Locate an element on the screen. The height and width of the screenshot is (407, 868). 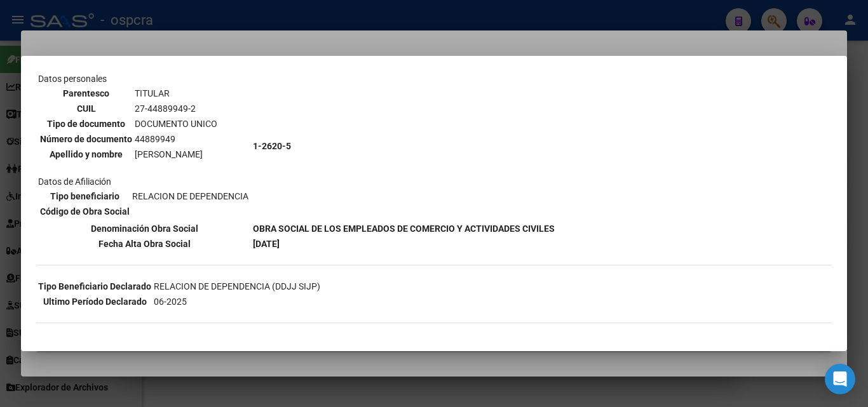
th: Código de Obra Social is located at coordinates (85, 211).